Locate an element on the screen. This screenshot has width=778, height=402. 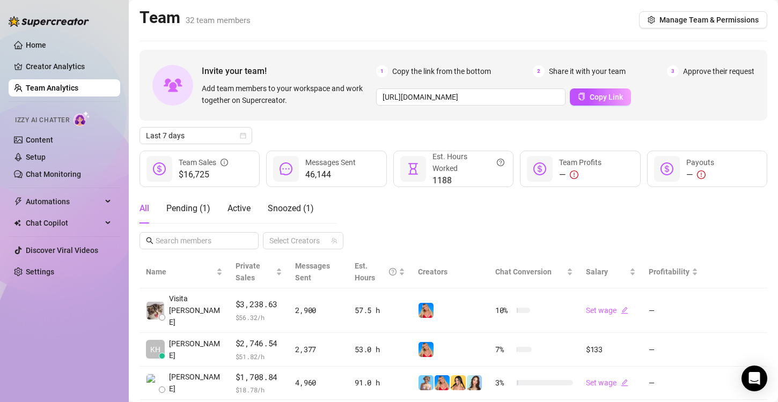
span: Automations is located at coordinates (64, 202).